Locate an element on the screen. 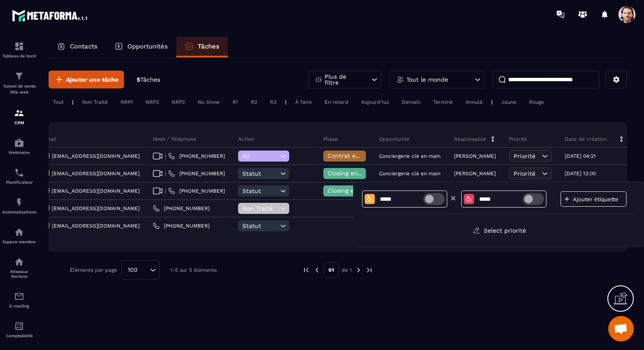  p: Plus de filtre is located at coordinates (344, 80).